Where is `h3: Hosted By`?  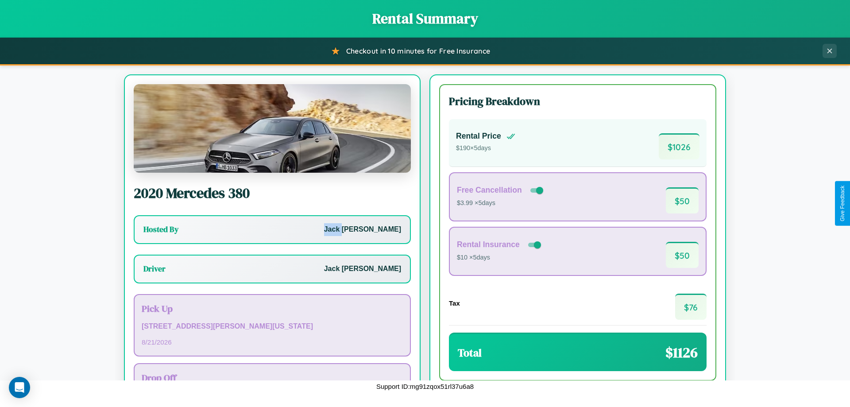
h3: Hosted By is located at coordinates (161, 229).